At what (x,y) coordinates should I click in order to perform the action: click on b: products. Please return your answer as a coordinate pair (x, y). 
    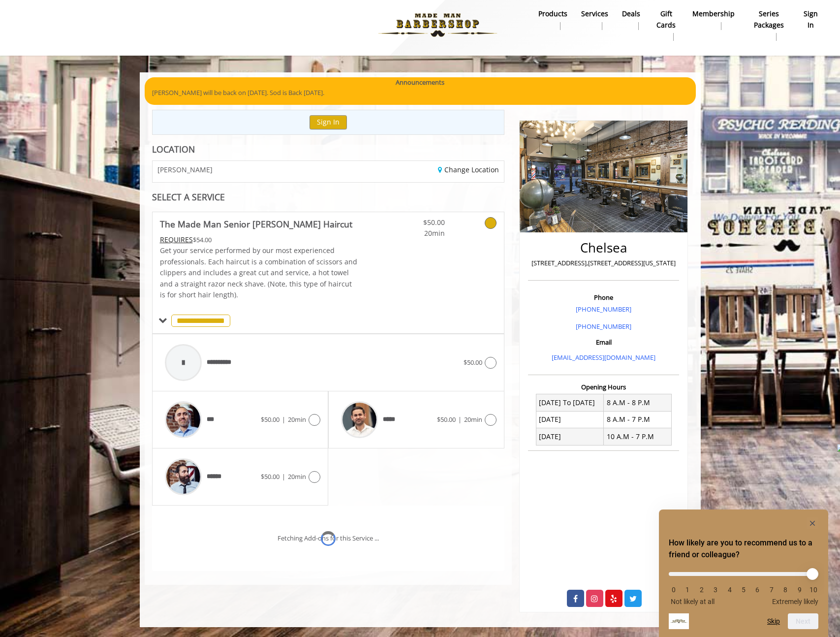
    Looking at the image, I should click on (552, 14).